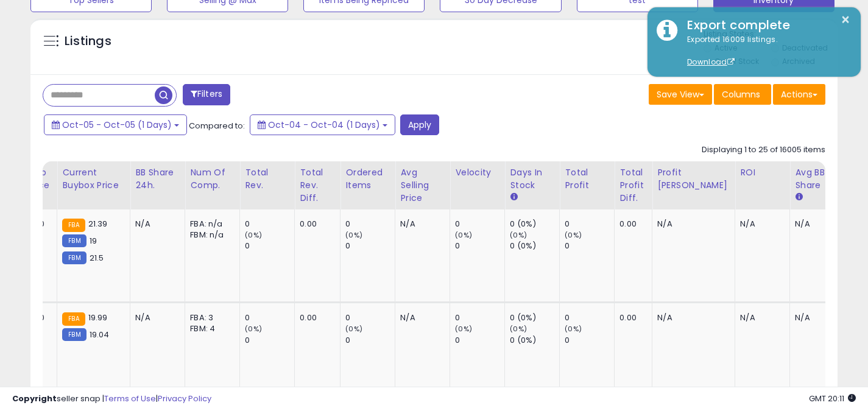  I want to click on div: Ordered Items, so click(368, 179).